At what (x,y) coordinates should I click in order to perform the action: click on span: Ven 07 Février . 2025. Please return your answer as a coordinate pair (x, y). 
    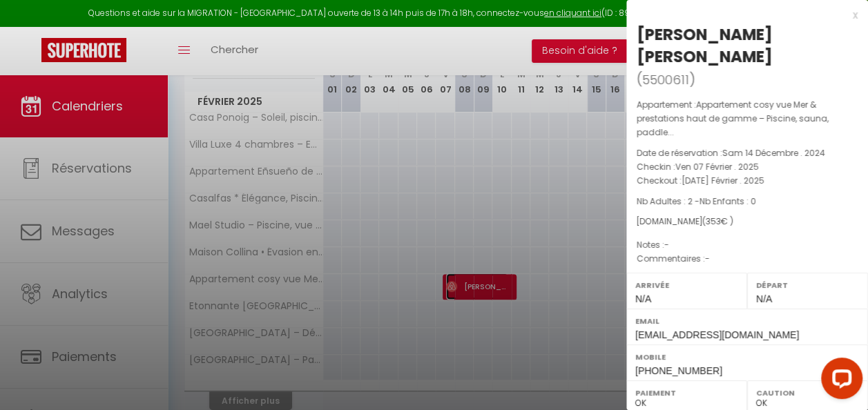
    Looking at the image, I should click on (717, 167).